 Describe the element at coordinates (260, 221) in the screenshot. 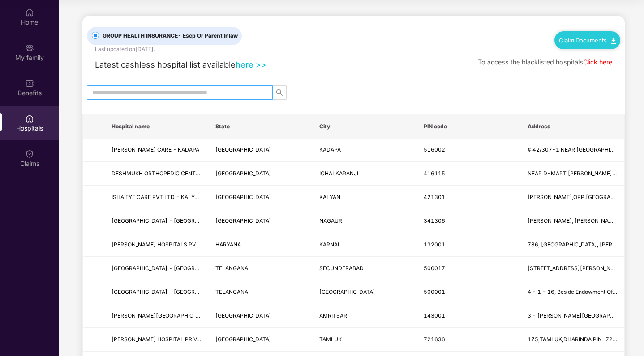

I see `td: RAJASTHAN` at that location.